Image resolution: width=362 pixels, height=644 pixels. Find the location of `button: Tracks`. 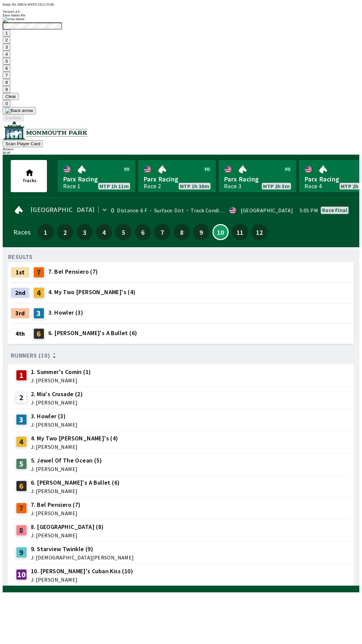

button: Tracks is located at coordinates (29, 176).